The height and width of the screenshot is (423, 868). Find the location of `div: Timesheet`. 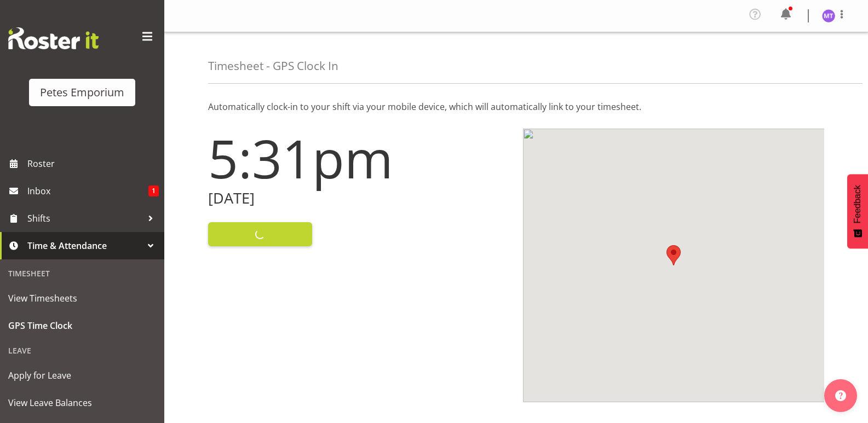

div: Timesheet is located at coordinates (82, 273).